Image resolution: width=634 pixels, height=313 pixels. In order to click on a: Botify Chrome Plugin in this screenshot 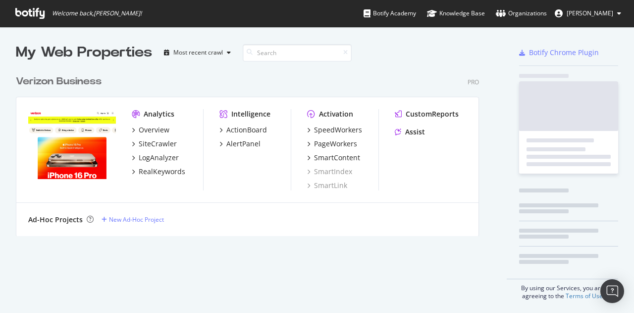, I will do `click(559, 53)`.